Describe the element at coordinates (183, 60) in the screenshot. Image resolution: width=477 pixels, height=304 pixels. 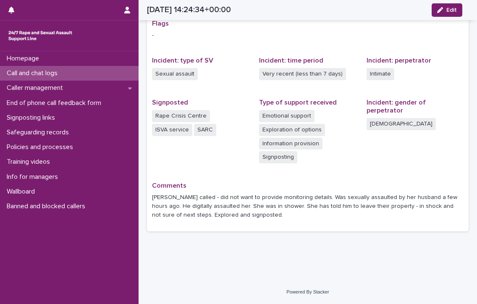
I see `span: Incident: type of SV` at that location.